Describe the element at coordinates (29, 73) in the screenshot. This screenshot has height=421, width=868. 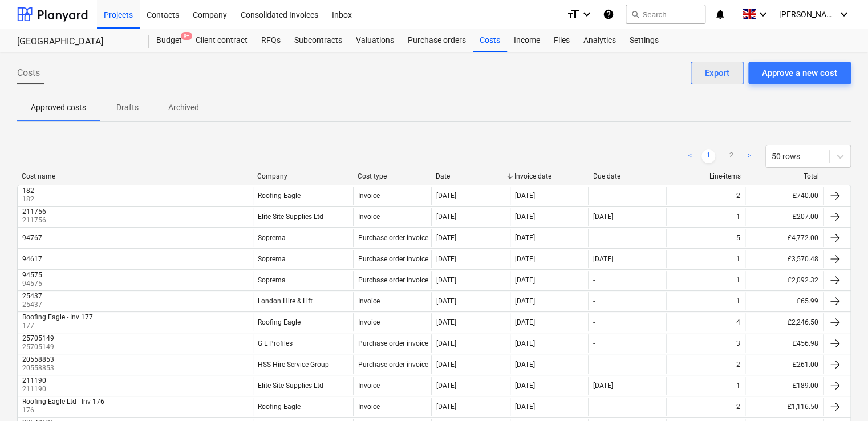
I see `span: Costs` at that location.